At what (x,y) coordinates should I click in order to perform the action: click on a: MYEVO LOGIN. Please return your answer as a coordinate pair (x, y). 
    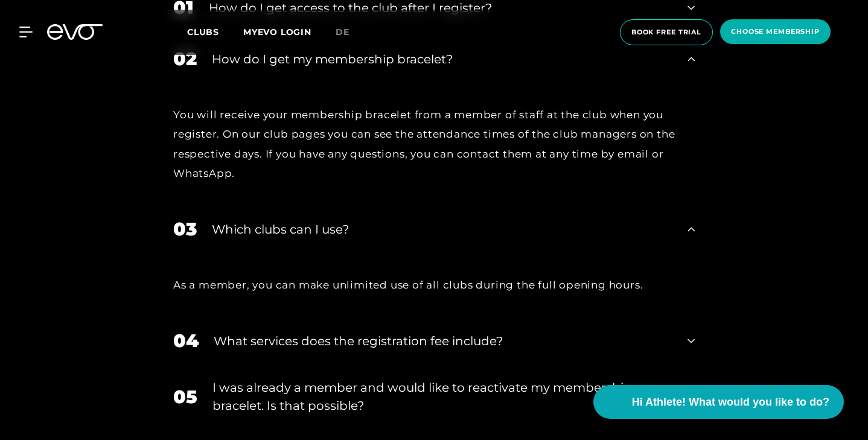
    Looking at the image, I should click on (277, 32).